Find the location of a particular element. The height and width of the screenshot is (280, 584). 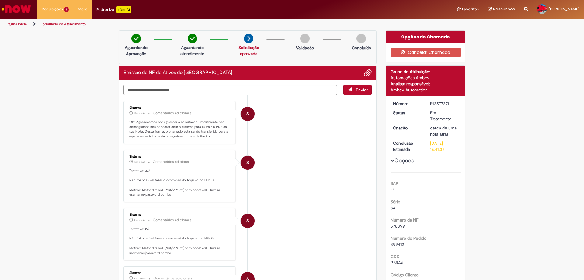

span: s4 is located at coordinates (393, 189).